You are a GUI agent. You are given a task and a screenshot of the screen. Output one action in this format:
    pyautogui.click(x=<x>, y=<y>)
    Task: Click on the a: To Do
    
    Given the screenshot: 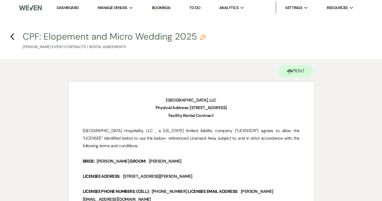 What is the action you would take?
    pyautogui.click(x=195, y=8)
    